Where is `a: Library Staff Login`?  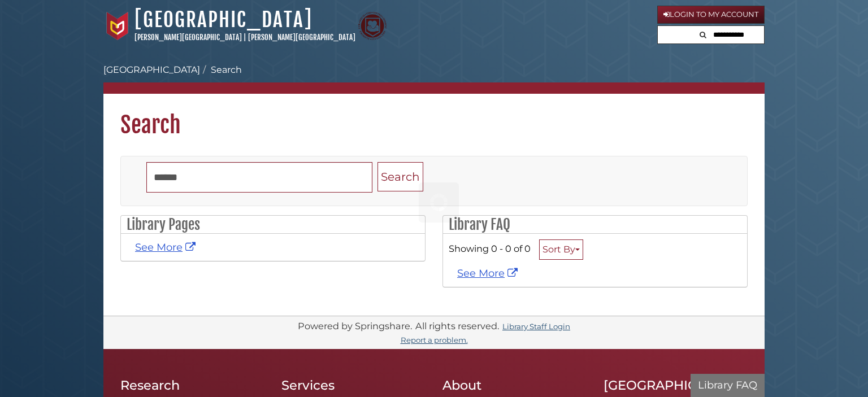
a: Library Staff Login is located at coordinates (536, 326).